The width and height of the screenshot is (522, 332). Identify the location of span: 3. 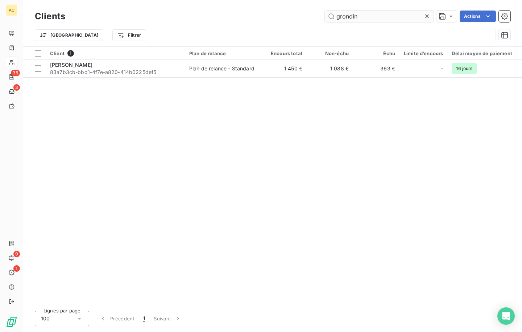
(17, 87).